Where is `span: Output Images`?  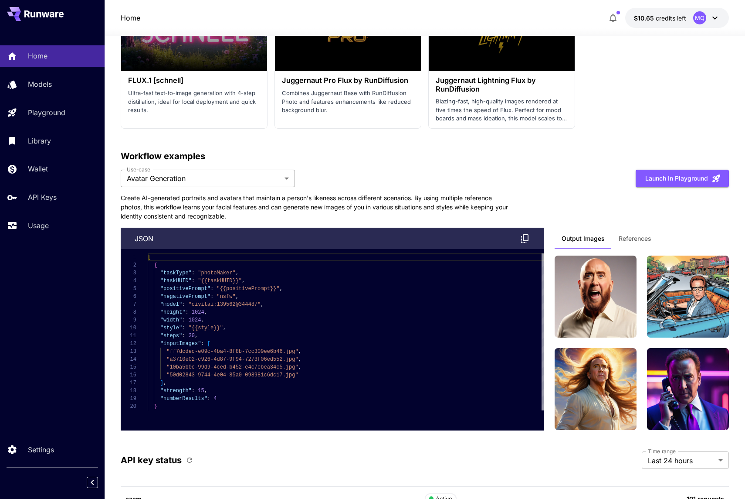
span: Output Images is located at coordinates (583, 238).